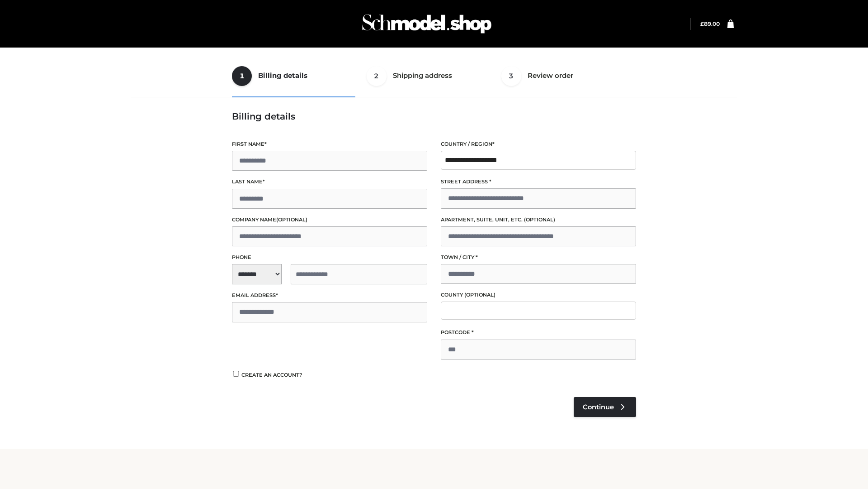 Image resolution: width=868 pixels, height=489 pixels. Describe the element at coordinates (539, 220) in the screenshot. I see `label: Apartment, suite, unit, etc.` at that location.